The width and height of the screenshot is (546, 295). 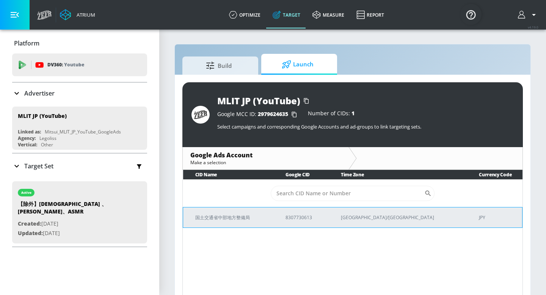 What do you see at coordinates (80, 93) in the screenshot?
I see `div: Advertiser` at bounding box center [80, 93].